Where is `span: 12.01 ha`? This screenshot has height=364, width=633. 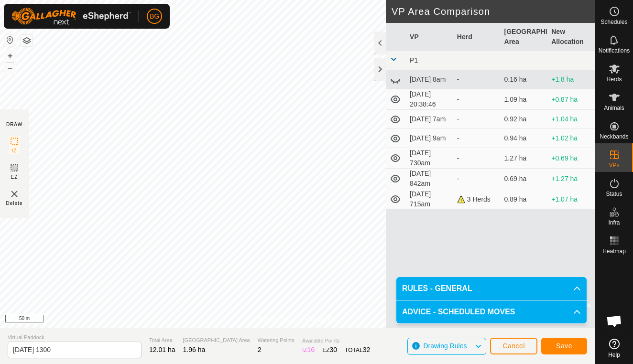 span: 12.01 ha is located at coordinates (162, 349).